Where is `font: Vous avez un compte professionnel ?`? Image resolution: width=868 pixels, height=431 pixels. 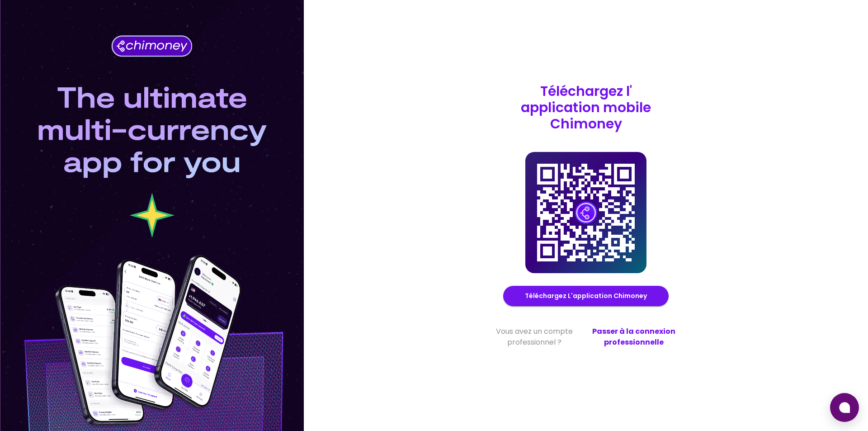 font: Vous avez un compte professionnel ? is located at coordinates (535, 336).